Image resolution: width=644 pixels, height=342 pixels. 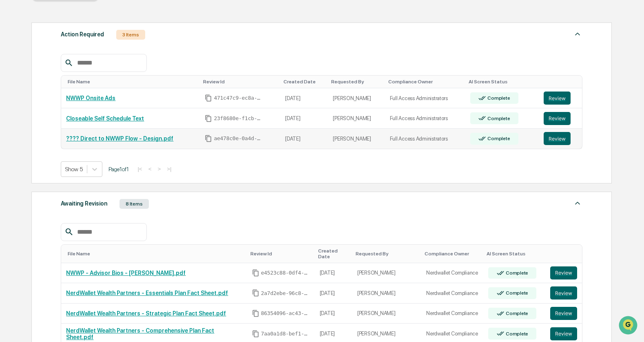 I want to click on a: Powered byPylon, so click(x=78, y=142).